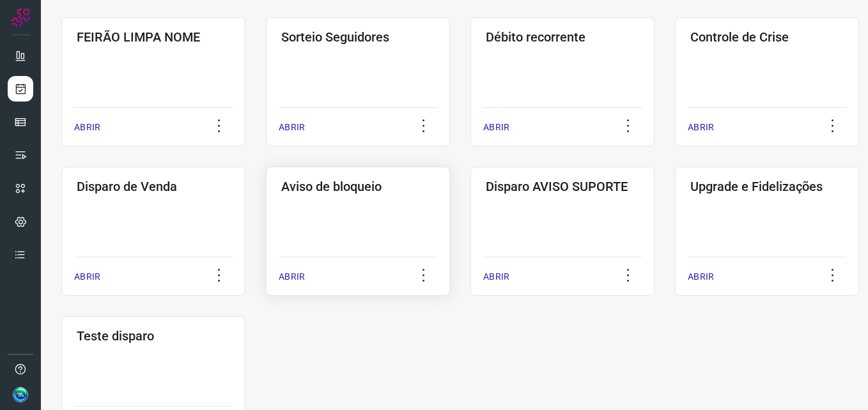 The width and height of the screenshot is (868, 410). I want to click on h3: Upgrade e Fidelizações, so click(767, 187).